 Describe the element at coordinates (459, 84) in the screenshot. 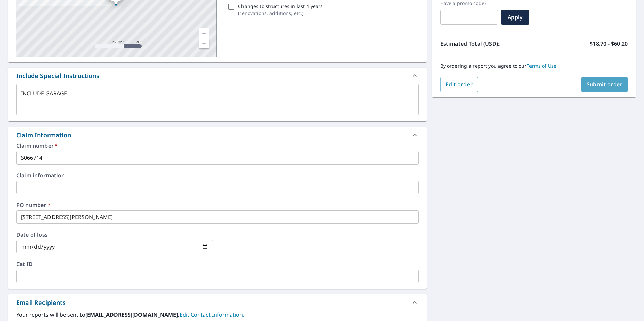

I see `button: Edit order` at that location.